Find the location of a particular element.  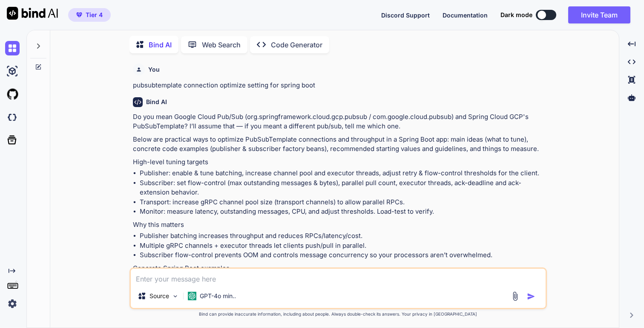

li: Publisher batching increases throughput and reduces RPCs/latency/cost. is located at coordinates (342, 236).